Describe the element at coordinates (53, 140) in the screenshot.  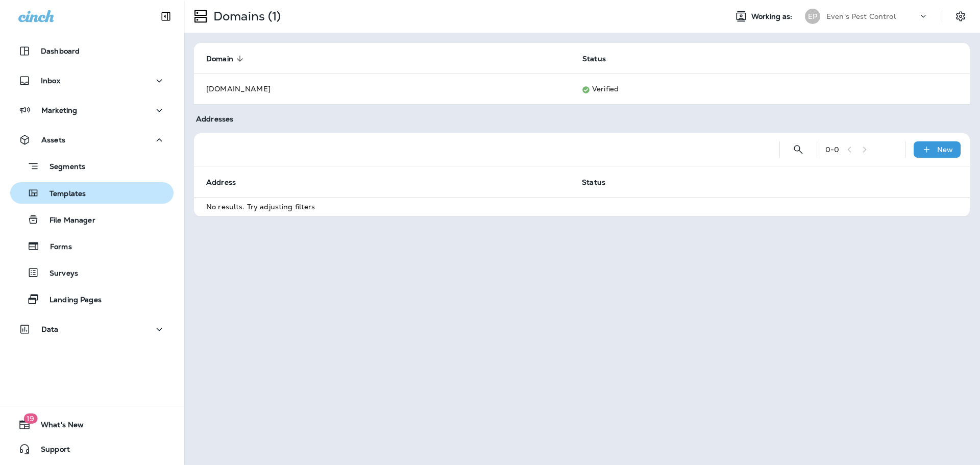
I see `p: Assets` at that location.